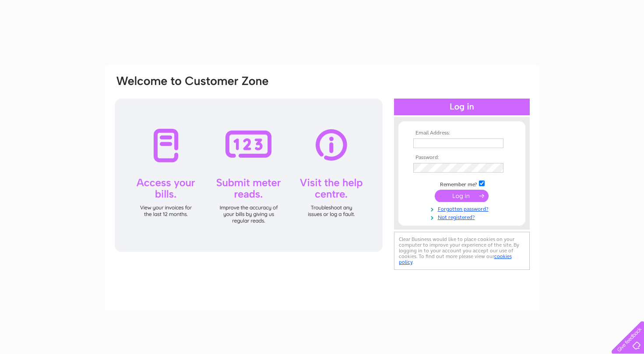 The width and height of the screenshot is (644, 354). I want to click on div: Clear Business would like to place cookies on your computer to improve your experience of the sit..., so click(462, 251).